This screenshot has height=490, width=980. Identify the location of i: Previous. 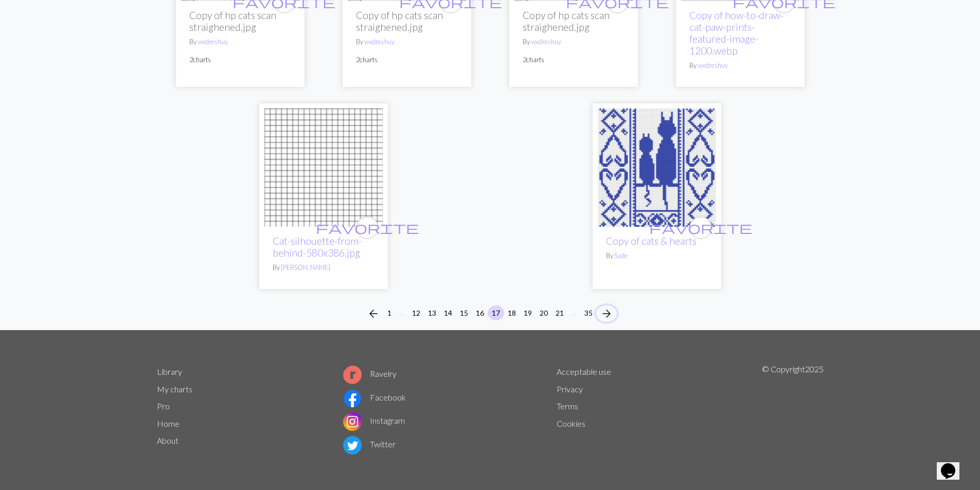
(374, 314).